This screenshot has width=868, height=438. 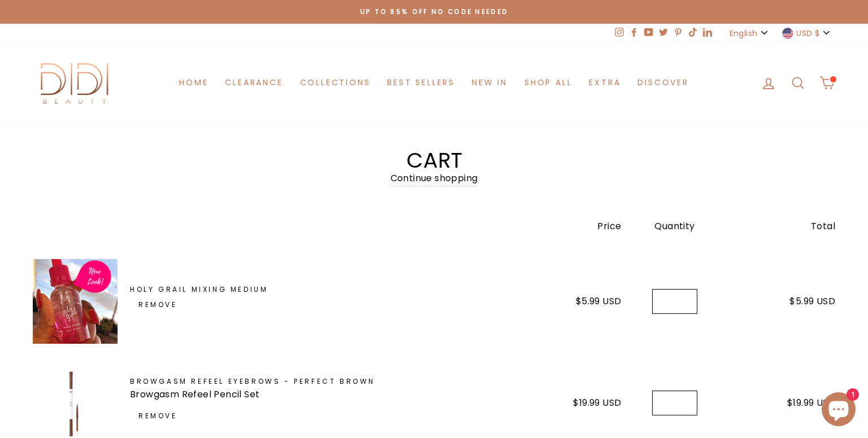 I want to click on a: Continue shopping, so click(x=434, y=178).